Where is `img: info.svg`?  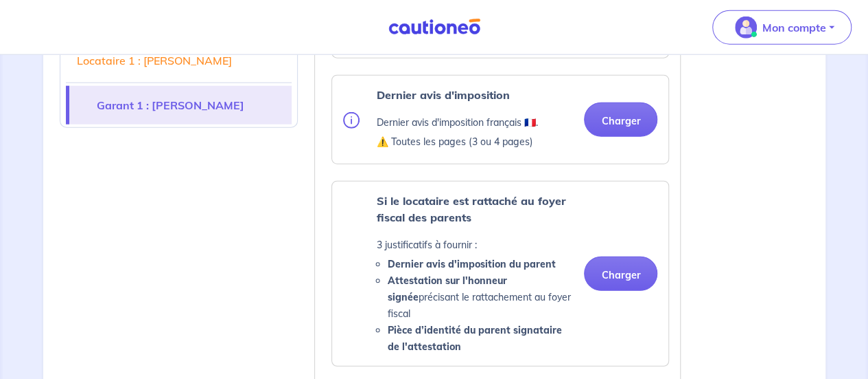 img: info.svg is located at coordinates (351, 120).